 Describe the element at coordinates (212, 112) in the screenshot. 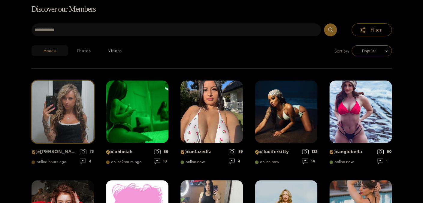

I see `img: Creator Profile Image: unfazedfa` at that location.